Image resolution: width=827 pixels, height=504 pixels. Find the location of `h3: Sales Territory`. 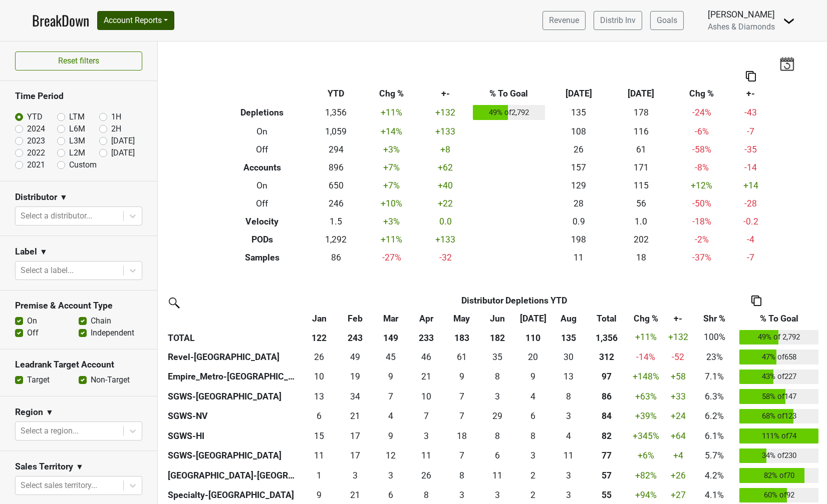

h3: Sales Territory is located at coordinates (44, 467).